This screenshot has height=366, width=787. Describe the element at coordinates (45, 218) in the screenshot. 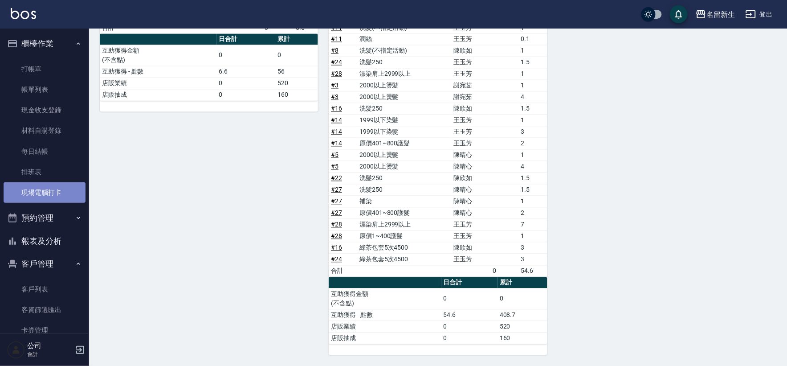

I see `button: 預約管理` at that location.